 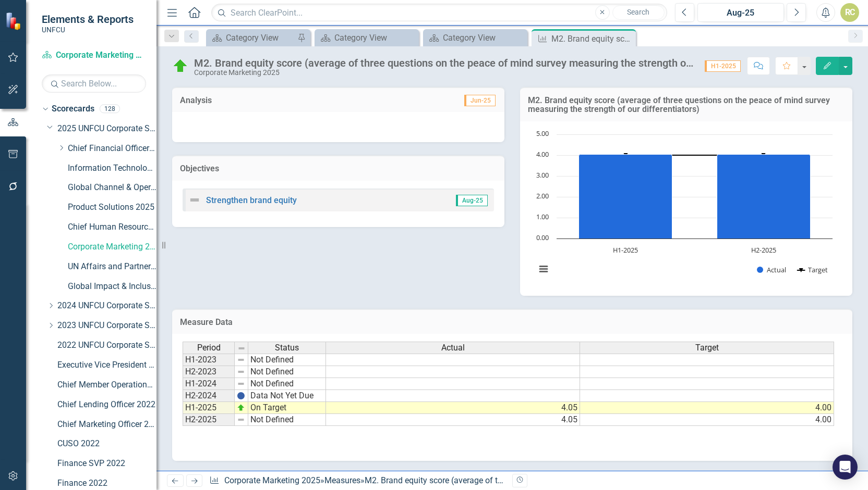 I want to click on a: Chief Member Operations Officer 2022, so click(x=107, y=385).